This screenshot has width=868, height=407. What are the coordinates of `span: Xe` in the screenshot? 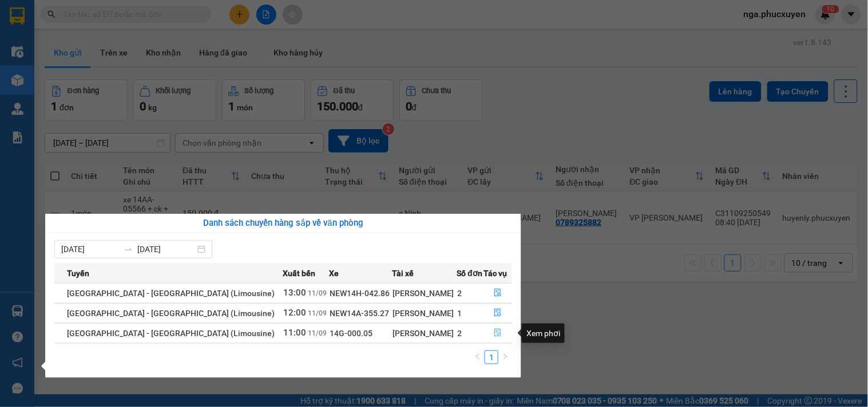 It's located at (334, 273).